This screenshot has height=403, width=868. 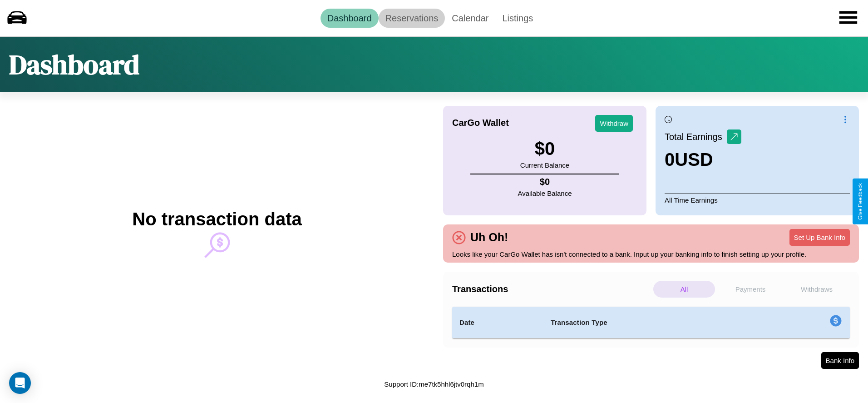 I want to click on button: Bank Info, so click(x=840, y=360).